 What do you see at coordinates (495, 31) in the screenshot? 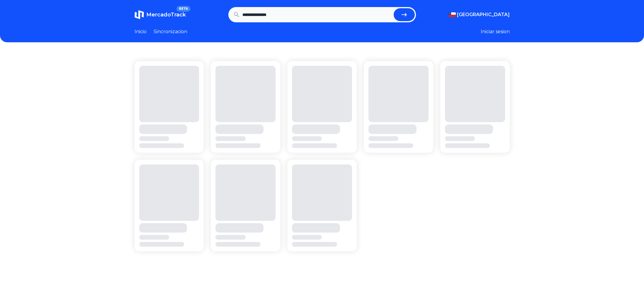
I see `button: Iniciar sesion` at bounding box center [495, 31].